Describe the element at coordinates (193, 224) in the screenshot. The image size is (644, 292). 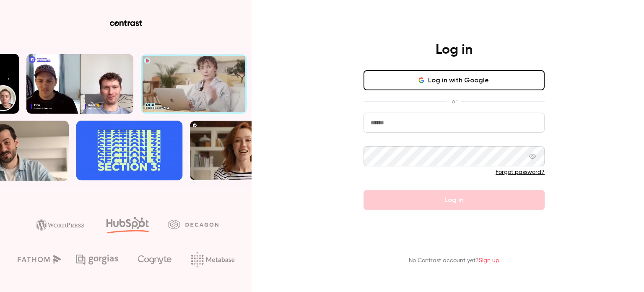
I see `img: decagon` at that location.